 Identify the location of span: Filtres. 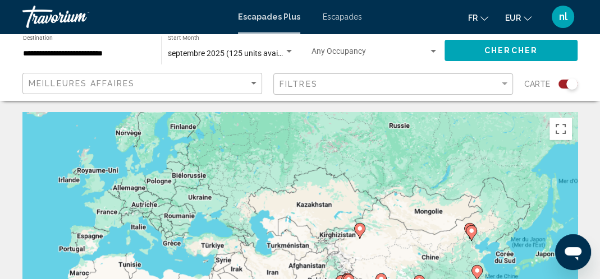
(299, 84).